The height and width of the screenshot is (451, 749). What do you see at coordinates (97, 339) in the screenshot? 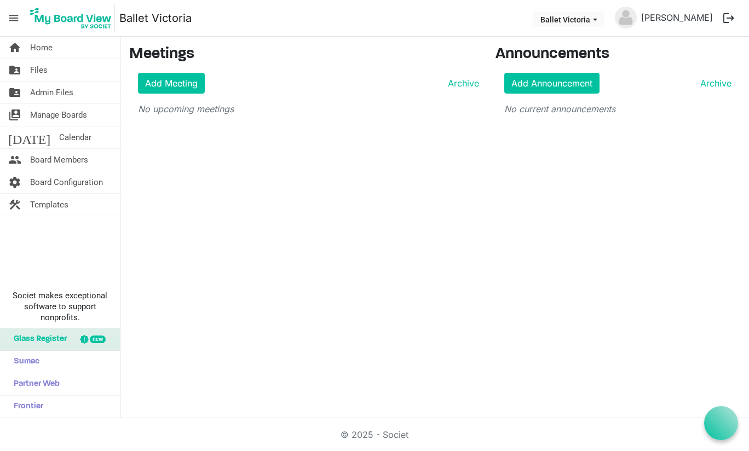
I see `div: new` at bounding box center [97, 339].